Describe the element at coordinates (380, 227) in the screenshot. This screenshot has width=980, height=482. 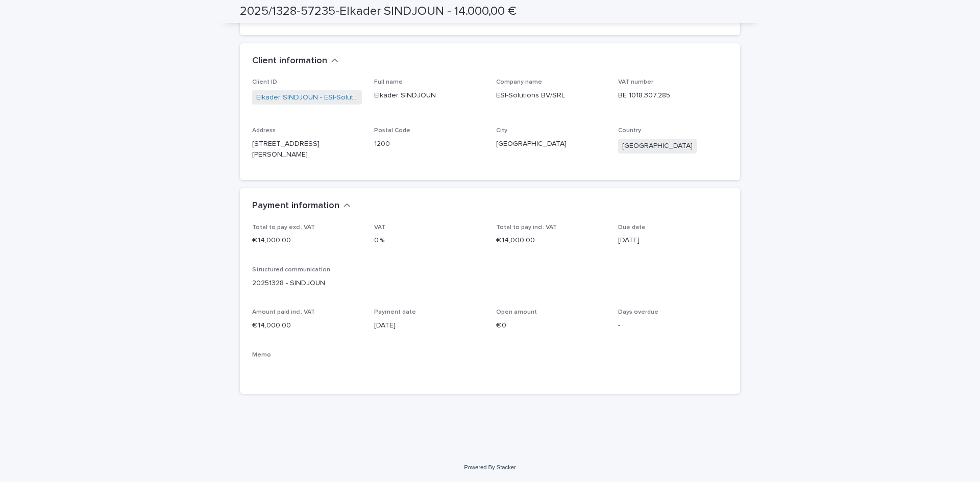
I see `span: VAT` at that location.